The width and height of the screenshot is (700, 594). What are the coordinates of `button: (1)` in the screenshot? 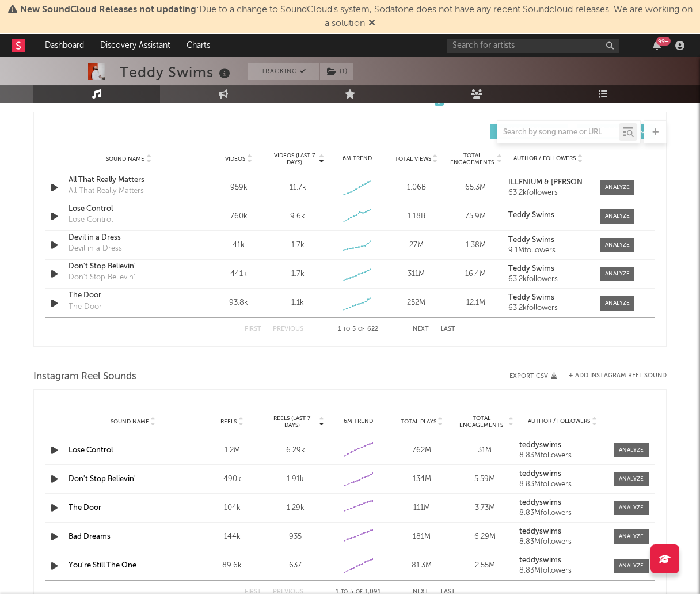 It's located at (337, 72).